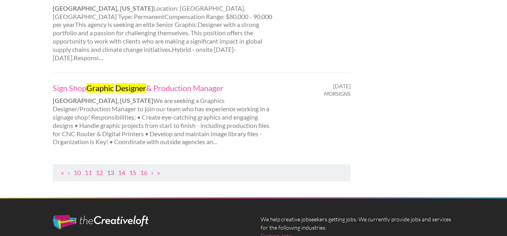  Describe the element at coordinates (99, 172) in the screenshot. I see `a: Page 12` at that location.